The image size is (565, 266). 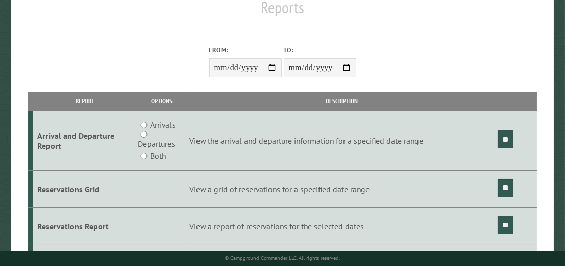 I want to click on img: website_grey.svg, so click(x=20, y=31).